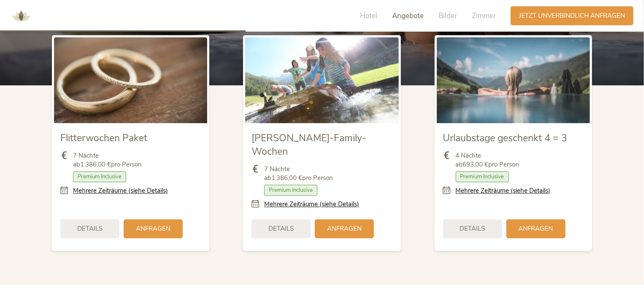  What do you see at coordinates (513, 80) in the screenshot?
I see `img: Urlaubstage geschenkt 4 = 3` at bounding box center [513, 80].